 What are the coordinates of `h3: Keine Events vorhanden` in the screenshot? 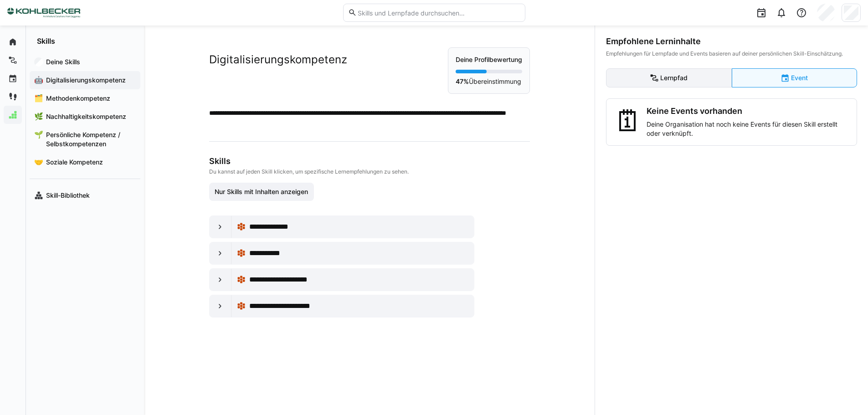 It's located at (747, 111).